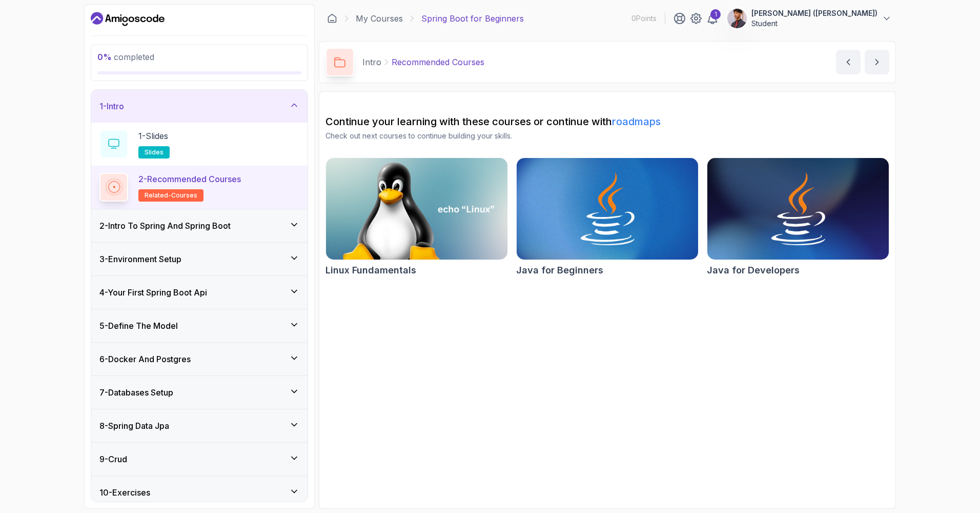 This screenshot has height=513, width=980. Describe the element at coordinates (417, 209) in the screenshot. I see `img: Linux Fundamentals card` at that location.